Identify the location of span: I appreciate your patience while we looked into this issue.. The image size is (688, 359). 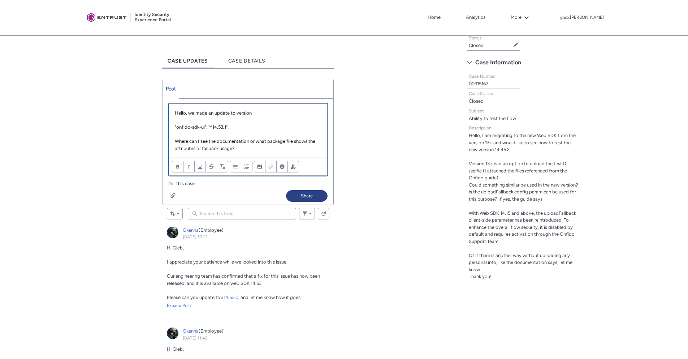
(227, 261).